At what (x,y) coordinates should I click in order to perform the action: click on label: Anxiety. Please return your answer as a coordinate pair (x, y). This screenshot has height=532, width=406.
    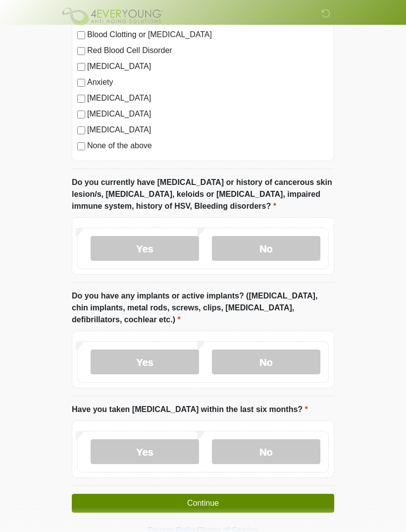
    Looking at the image, I should click on (208, 83).